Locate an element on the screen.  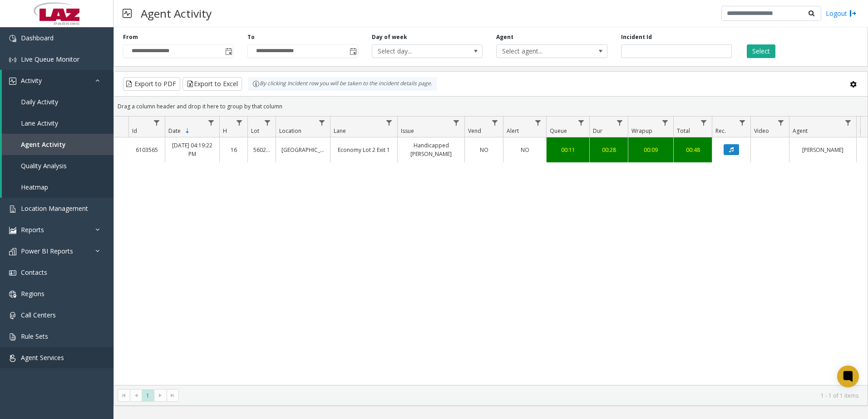
img: pageIcon is located at coordinates (127, 13).